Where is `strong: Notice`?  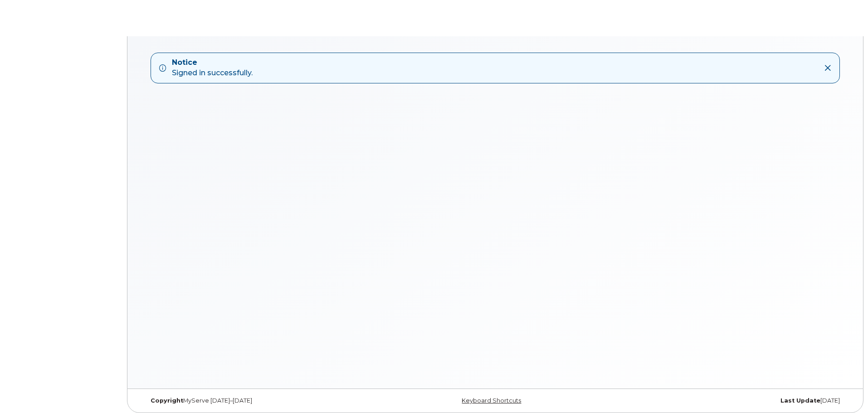 strong: Notice is located at coordinates (212, 63).